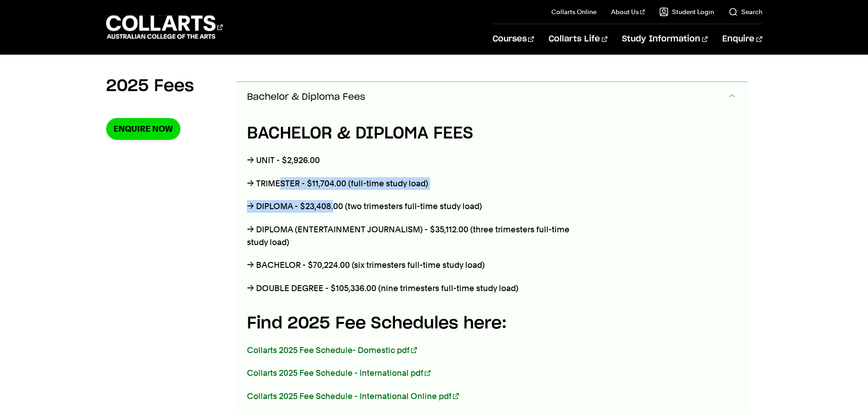  I want to click on a: Student Login, so click(687, 12).